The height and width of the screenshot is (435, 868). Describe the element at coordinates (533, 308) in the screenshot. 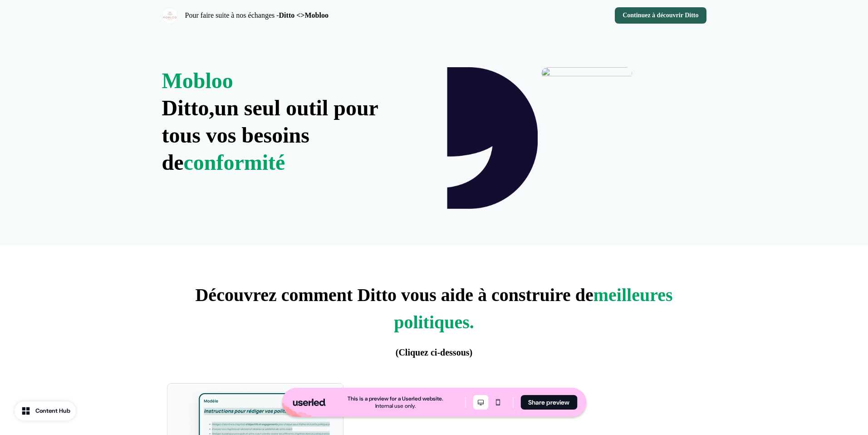

I see `span: meilleures politiques.` at that location.